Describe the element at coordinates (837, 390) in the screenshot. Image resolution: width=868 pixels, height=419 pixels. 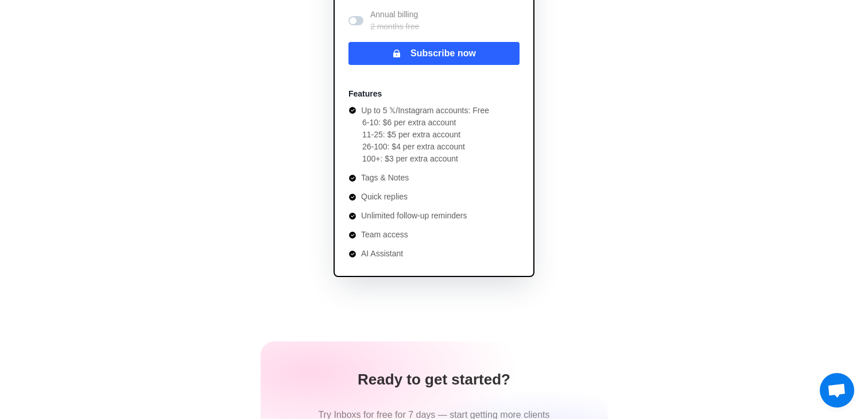
I see `a: Open chat` at that location.